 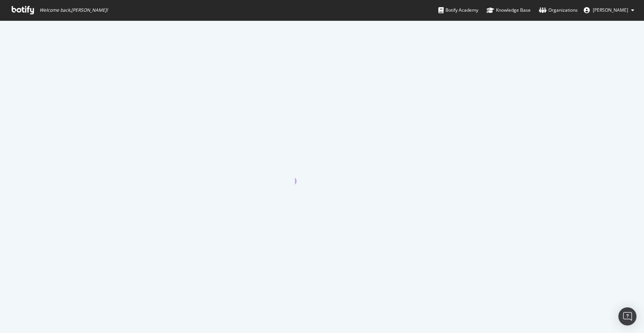 What do you see at coordinates (628, 316) in the screenshot?
I see `div: Open Intercom Messenger` at bounding box center [628, 316].